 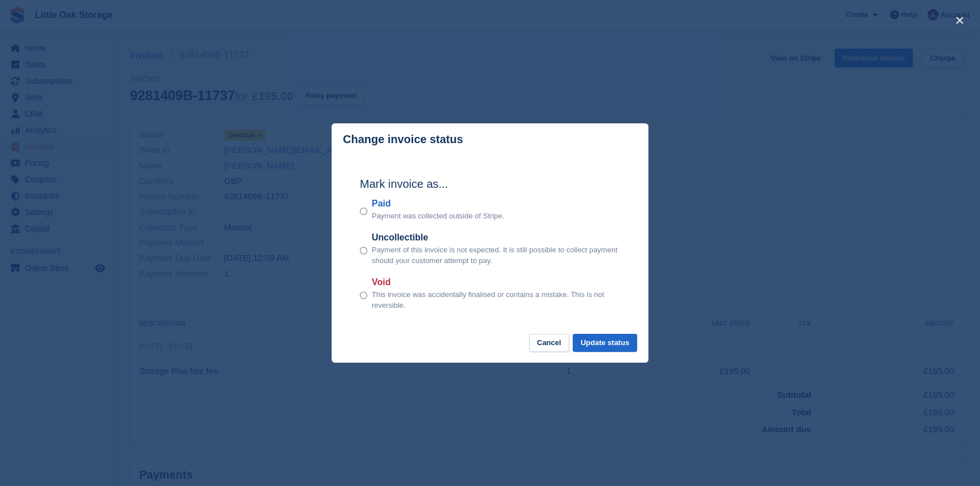 I want to click on button: Update status, so click(x=605, y=343).